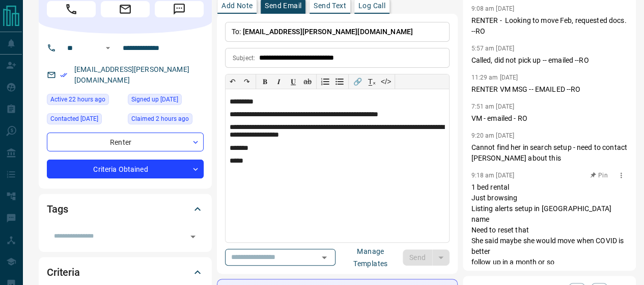 This screenshot has width=644, height=285. What do you see at coordinates (84, 101) in the screenshot?
I see `div: Sun Aug 17 2025` at bounding box center [84, 101].